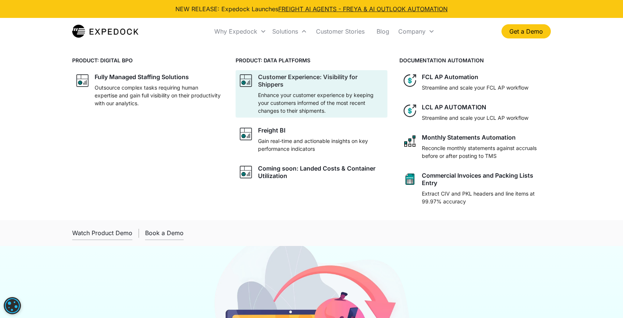  Describe the element at coordinates (475, 87) in the screenshot. I see `p: Streamline and scale your FCL AP workflow` at that location.